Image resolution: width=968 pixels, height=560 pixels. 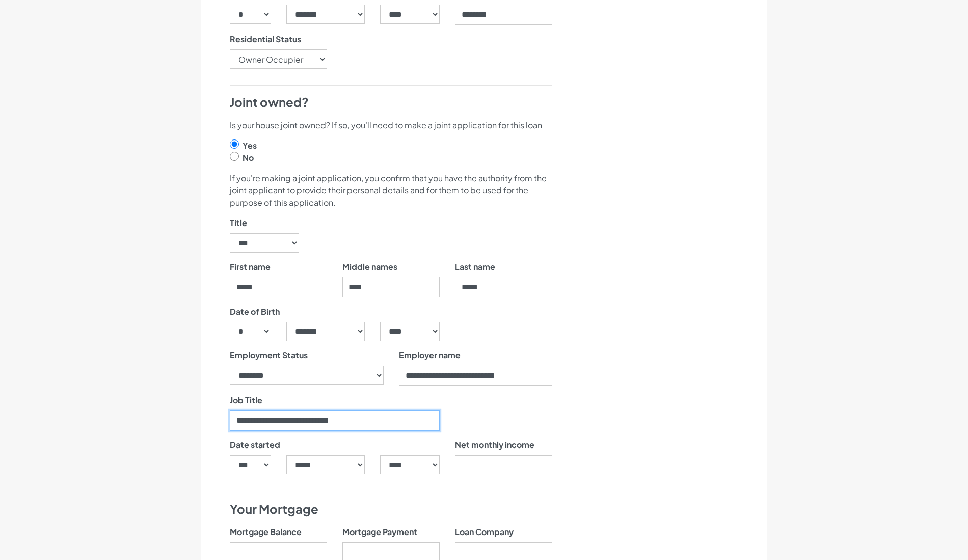 I want to click on label: Last name, so click(x=474, y=267).